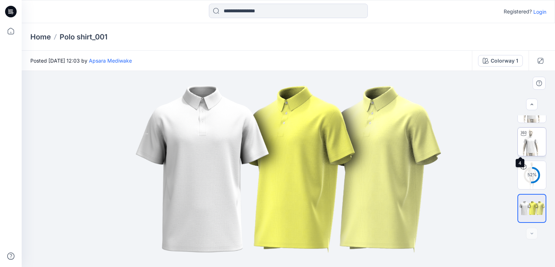  I want to click on img: 4, so click(532, 142).